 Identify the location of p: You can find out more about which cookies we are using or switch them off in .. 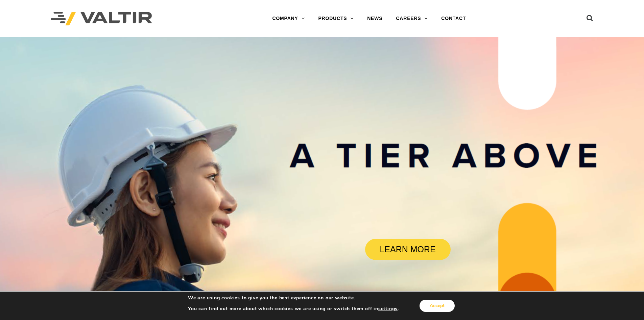
(294, 309).